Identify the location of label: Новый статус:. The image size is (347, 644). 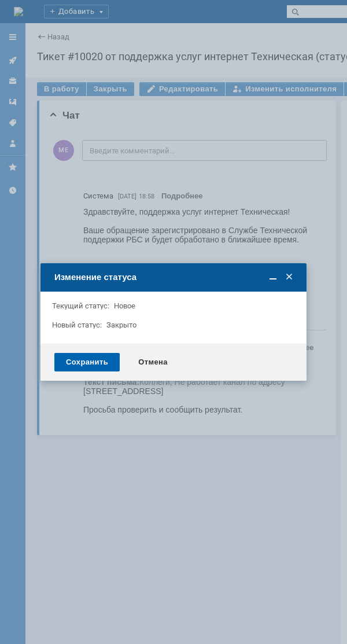
(77, 324).